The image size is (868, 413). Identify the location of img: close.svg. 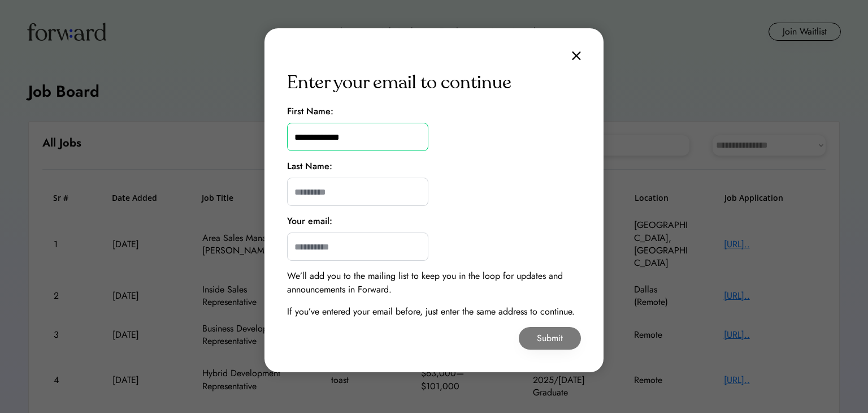
(577, 55).